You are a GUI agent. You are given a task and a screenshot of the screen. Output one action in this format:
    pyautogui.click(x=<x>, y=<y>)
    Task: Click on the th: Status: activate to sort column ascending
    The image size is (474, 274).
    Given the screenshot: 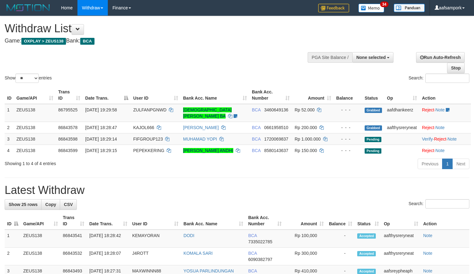 What is the action you would take?
    pyautogui.click(x=368, y=220)
    